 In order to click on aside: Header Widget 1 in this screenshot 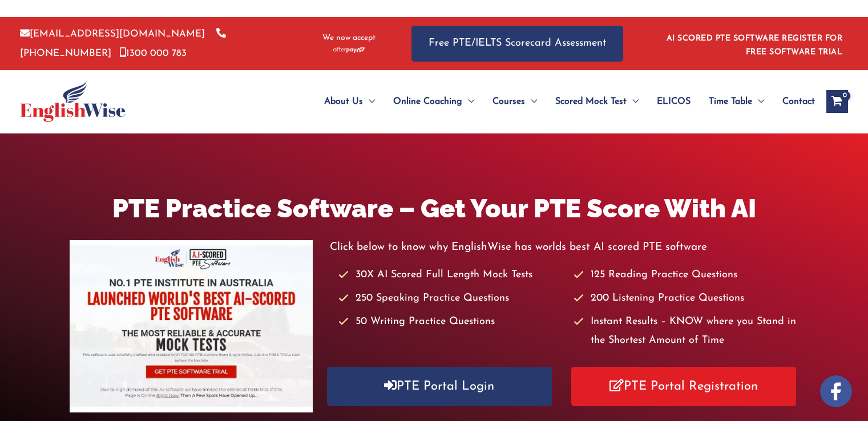, I will do `click(754, 44)`.